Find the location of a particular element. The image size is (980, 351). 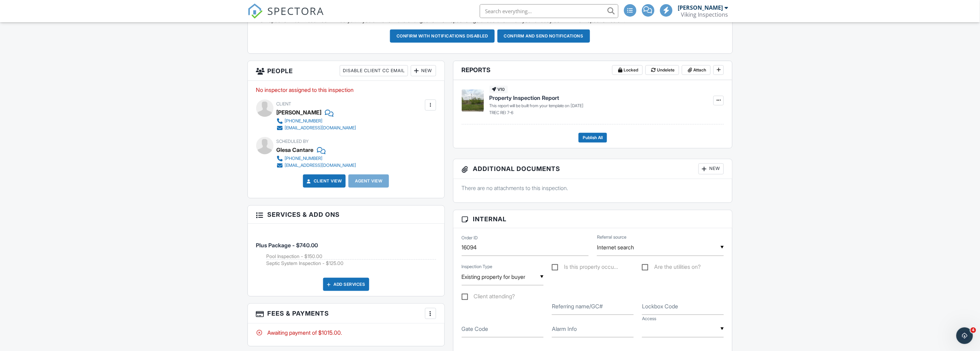

span: 4 is located at coordinates (973, 330).